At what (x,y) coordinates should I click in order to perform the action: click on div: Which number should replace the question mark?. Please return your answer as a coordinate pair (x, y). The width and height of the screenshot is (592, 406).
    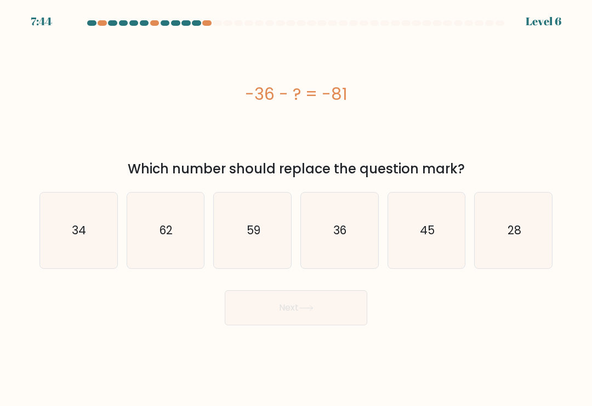
    Looking at the image, I should click on (296, 169).